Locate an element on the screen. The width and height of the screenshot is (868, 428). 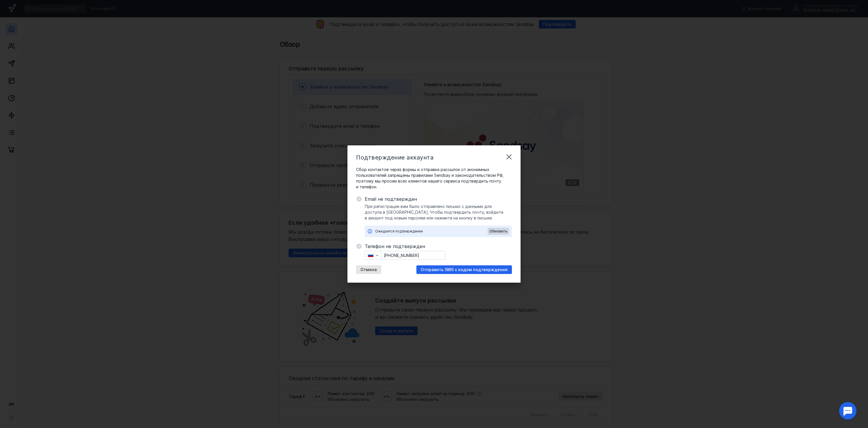
button: Отправить SMS с кодом подтверждения is located at coordinates (464, 269).